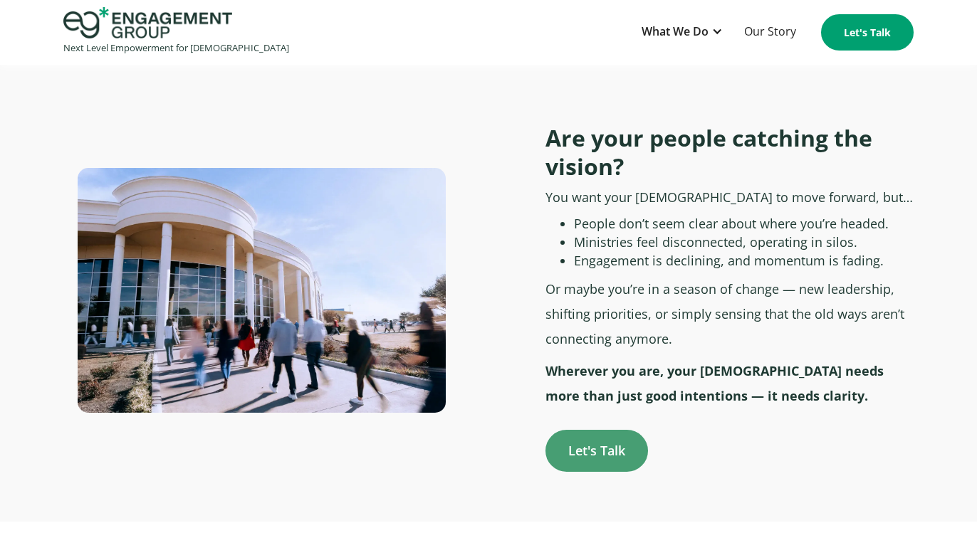 This screenshot has height=560, width=977. I want to click on img: Engagement Group Logo Icon, so click(148, 23).